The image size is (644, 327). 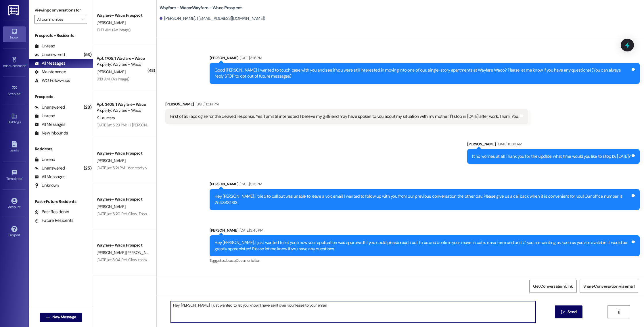 I want to click on button: Share Conversation via email, so click(x=609, y=286).